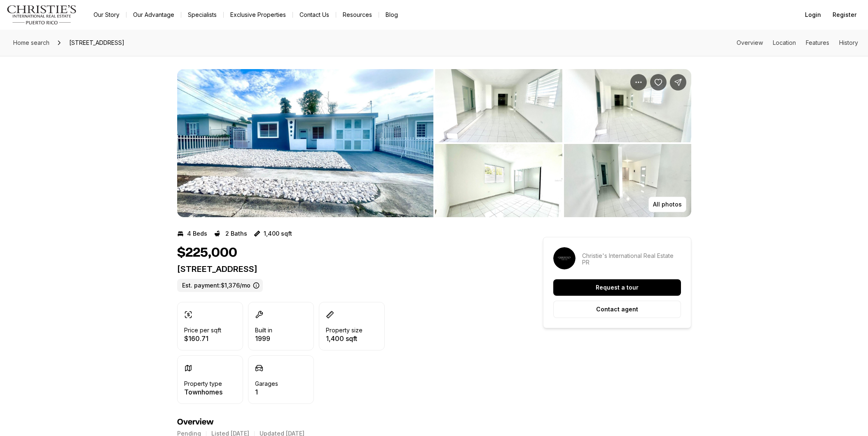  I want to click on a: Skip to: Features, so click(817, 42).